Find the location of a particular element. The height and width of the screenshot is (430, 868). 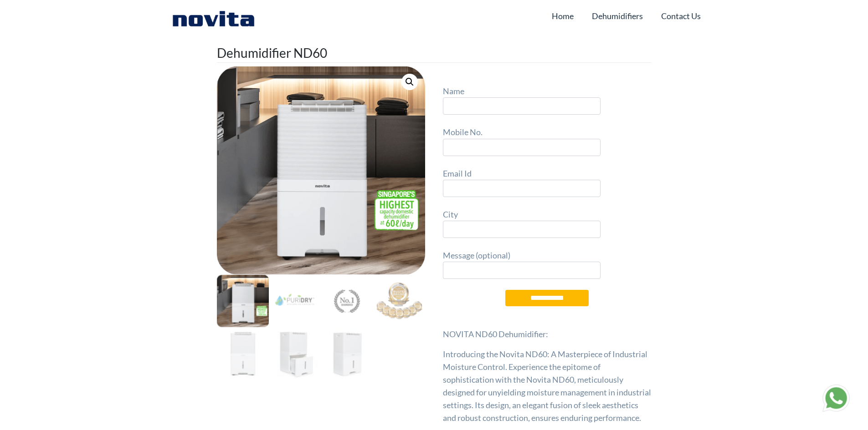

img: ND25.5-3-1-100x100.png is located at coordinates (295, 301).